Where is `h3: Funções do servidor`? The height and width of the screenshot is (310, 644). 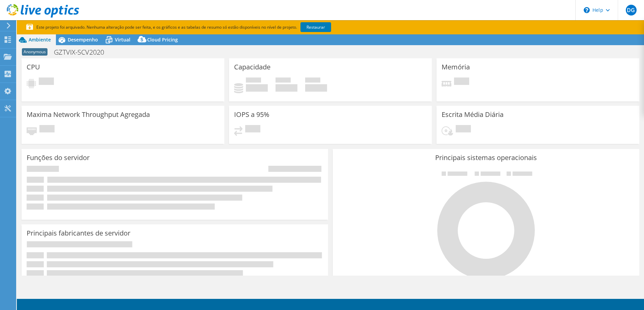 h3: Funções do servidor is located at coordinates (58, 158).